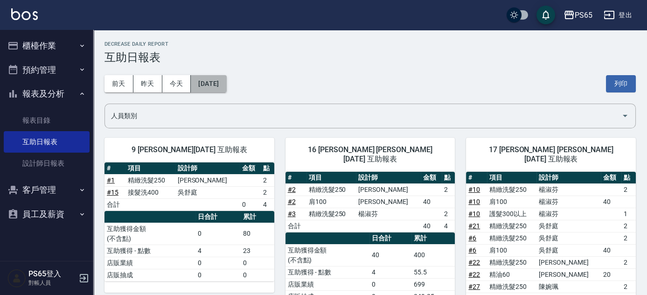 The width and height of the screenshot is (647, 295). What do you see at coordinates (177, 83) in the screenshot?
I see `button: 今天` at bounding box center [177, 83].